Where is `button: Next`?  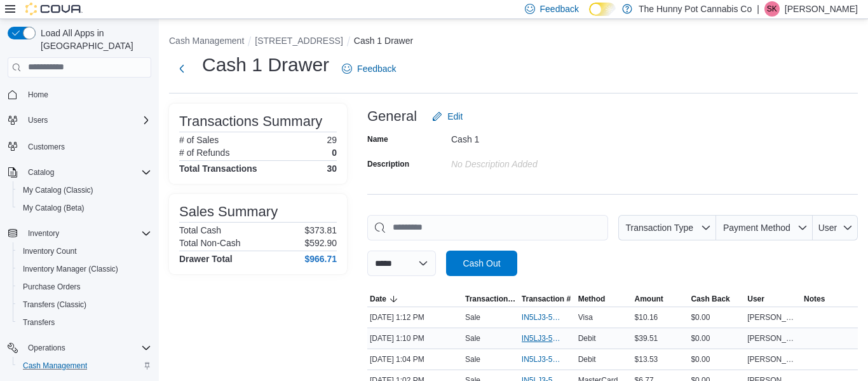 button: Next is located at coordinates (181, 69).